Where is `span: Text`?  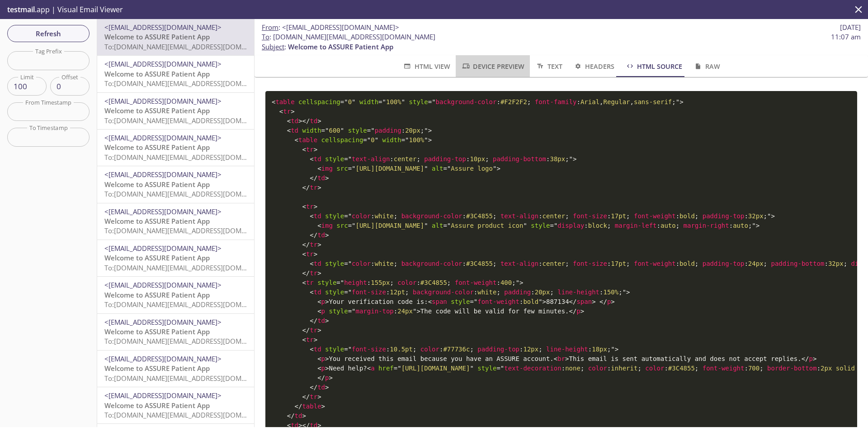 span: Text is located at coordinates (549, 66).